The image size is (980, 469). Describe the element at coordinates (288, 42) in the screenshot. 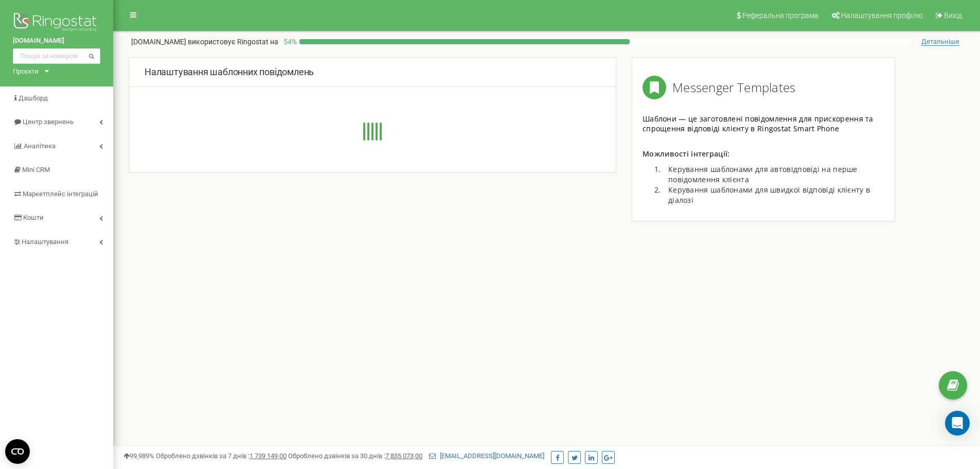

I see `p: 54 %` at that location.